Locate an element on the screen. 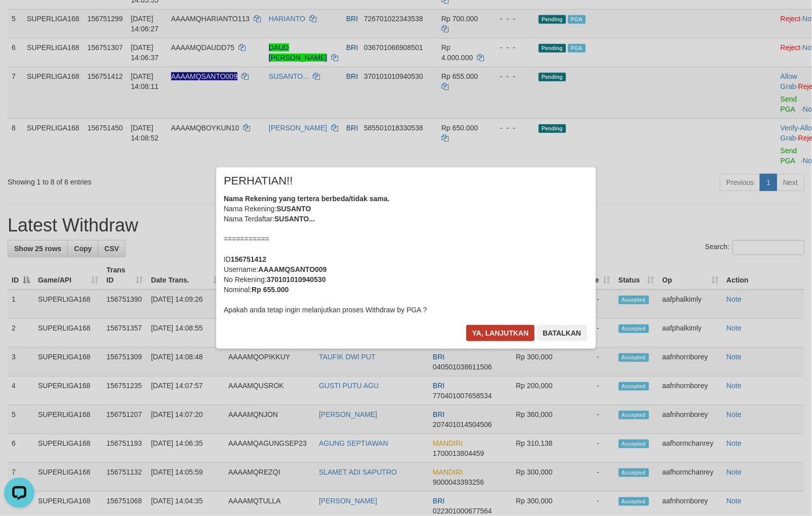 This screenshot has height=516, width=812. button: Open LiveChat chat widget is located at coordinates (19, 19).